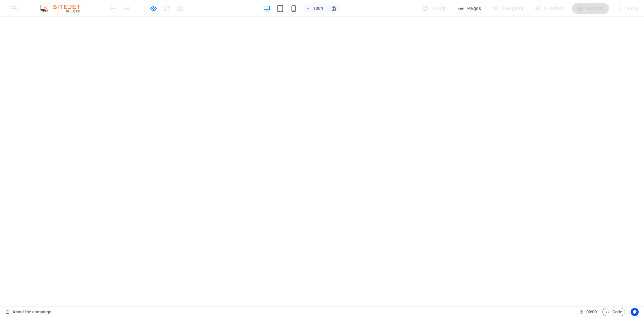 The image size is (644, 317). I want to click on span: 00 00, so click(591, 312).